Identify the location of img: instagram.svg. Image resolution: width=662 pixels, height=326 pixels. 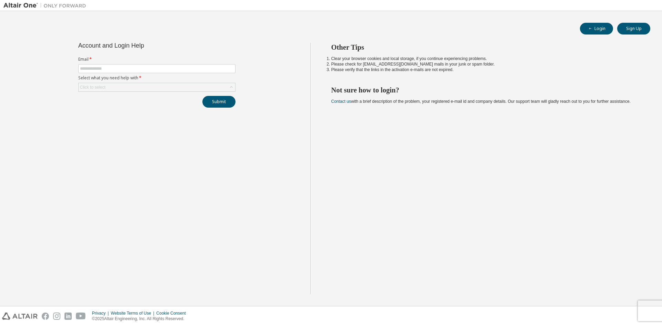
(57, 316).